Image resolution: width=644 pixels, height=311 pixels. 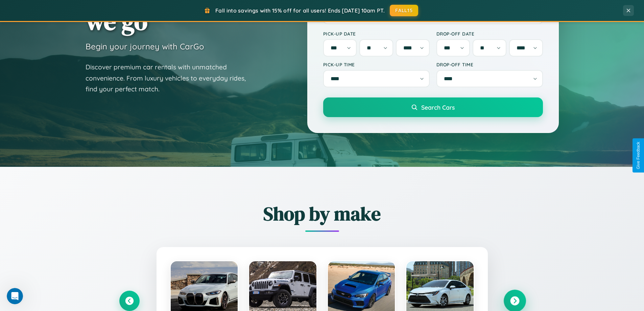 I want to click on h2: Shop by make, so click(x=323, y=213).